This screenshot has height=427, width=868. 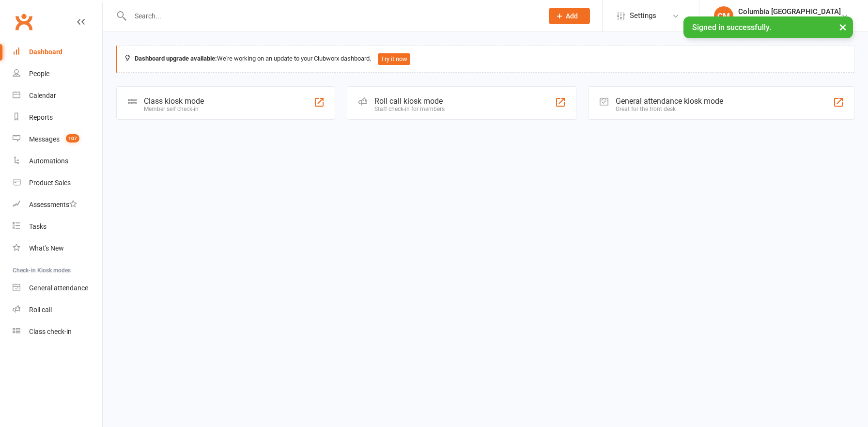 What do you see at coordinates (40, 310) in the screenshot?
I see `div: Roll call` at bounding box center [40, 310].